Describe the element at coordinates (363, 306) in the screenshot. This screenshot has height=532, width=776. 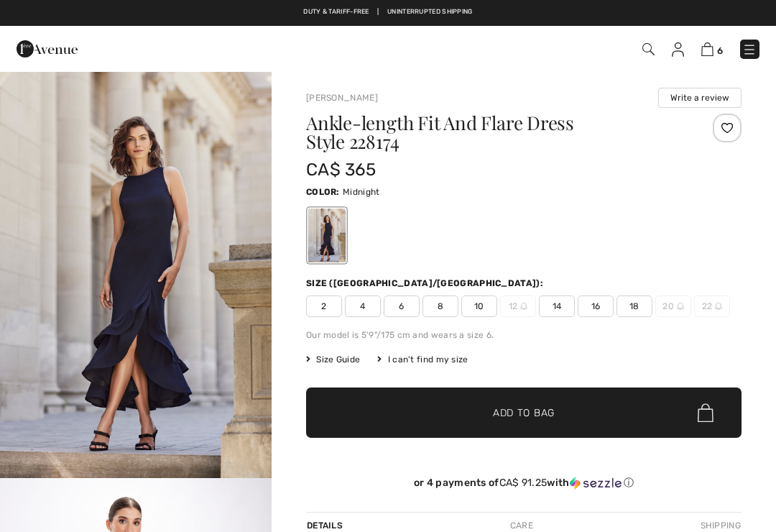
I see `span: 4` at that location.